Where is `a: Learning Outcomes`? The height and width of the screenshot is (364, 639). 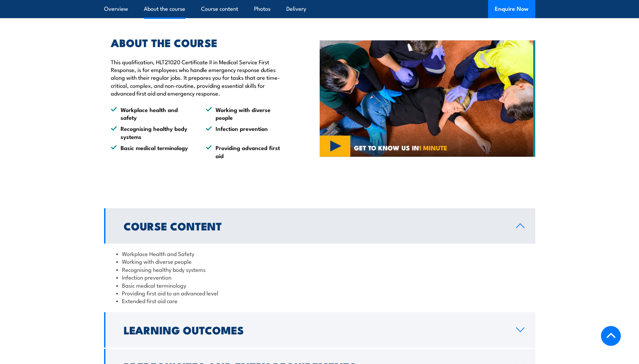
a: Learning Outcomes is located at coordinates (320, 330).